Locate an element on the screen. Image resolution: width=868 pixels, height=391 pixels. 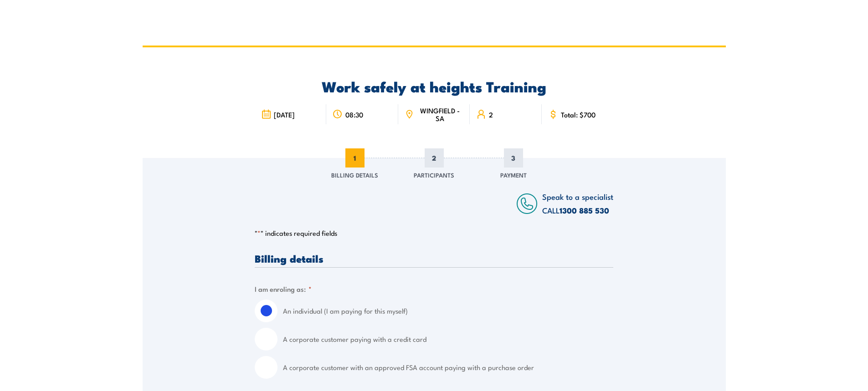
span: Billing Details is located at coordinates (355, 175).